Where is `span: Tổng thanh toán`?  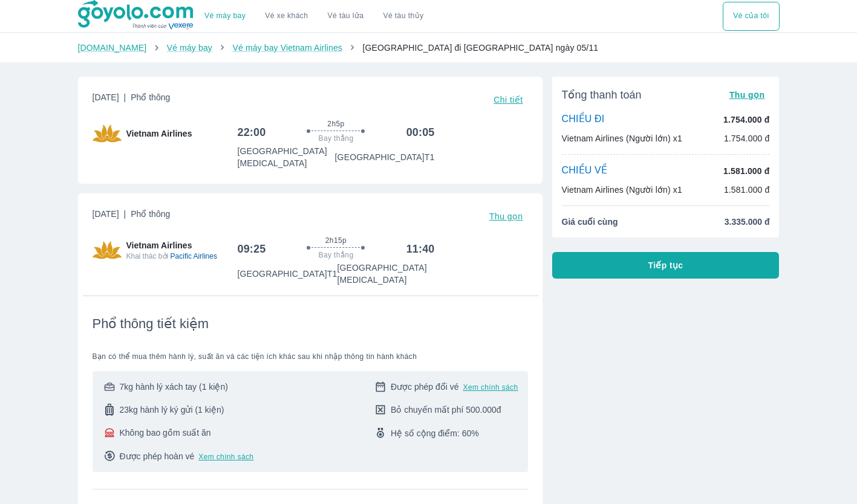
span: Tổng thanh toán is located at coordinates (601, 95).